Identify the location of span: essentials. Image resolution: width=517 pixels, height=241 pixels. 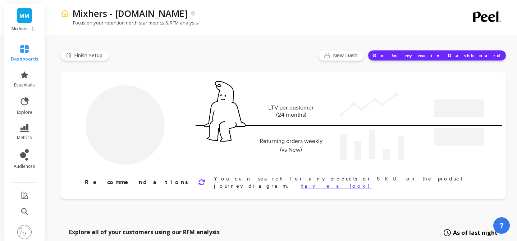
(24, 85).